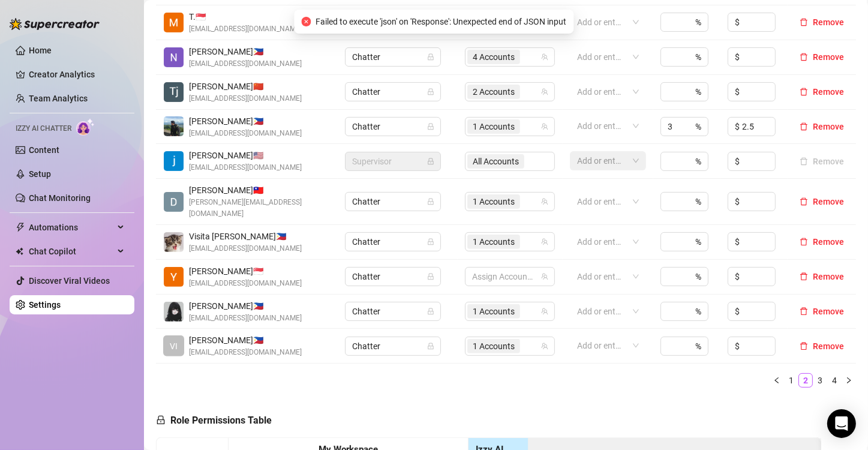  I want to click on li: 1, so click(791, 381).